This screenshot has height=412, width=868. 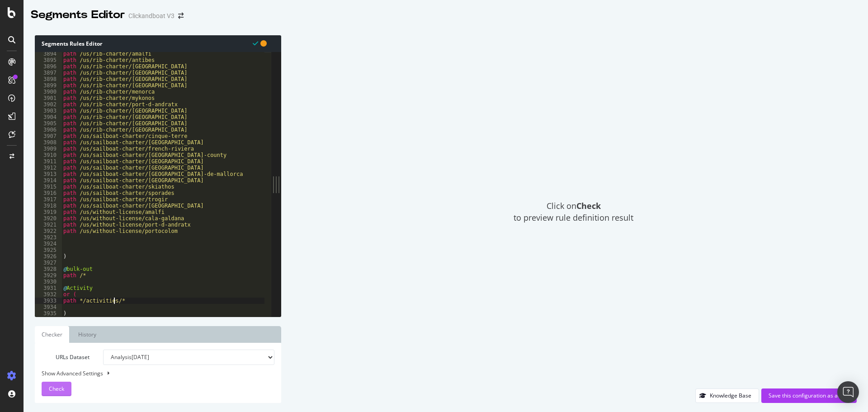 What do you see at coordinates (48, 199) in the screenshot?
I see `div: 3917` at bounding box center [48, 199].